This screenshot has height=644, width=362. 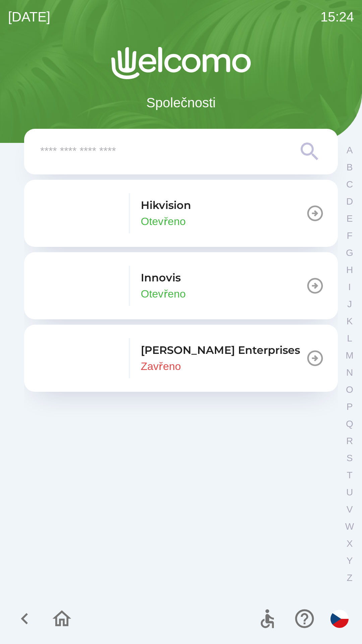 I want to click on button: Q, so click(x=349, y=423).